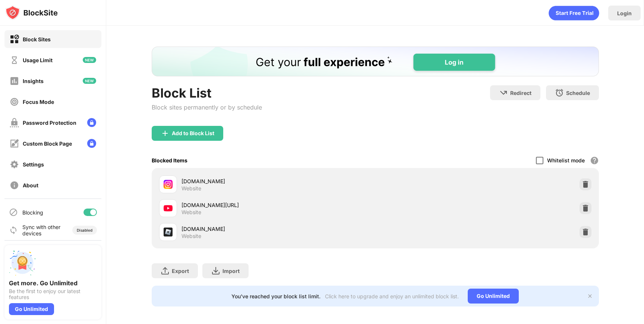 This screenshot has width=644, height=324. Describe the element at coordinates (23, 263) in the screenshot. I see `img: push-unlimited.svg` at that location.